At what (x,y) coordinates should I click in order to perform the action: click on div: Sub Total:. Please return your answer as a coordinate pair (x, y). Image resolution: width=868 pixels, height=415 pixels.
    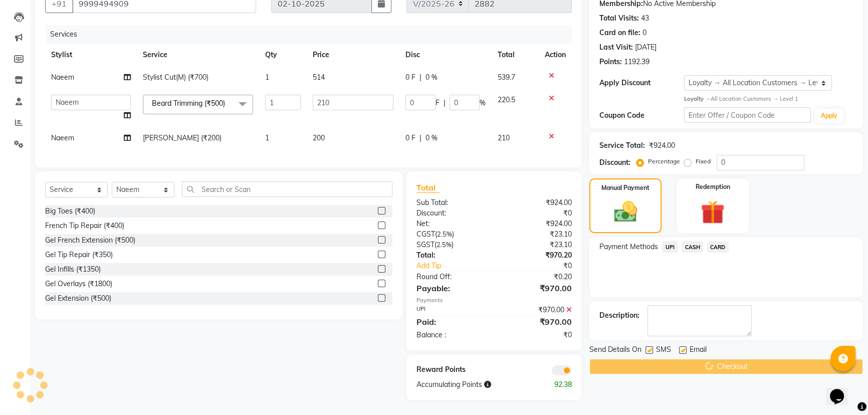
    Looking at the image, I should click on (451, 203).